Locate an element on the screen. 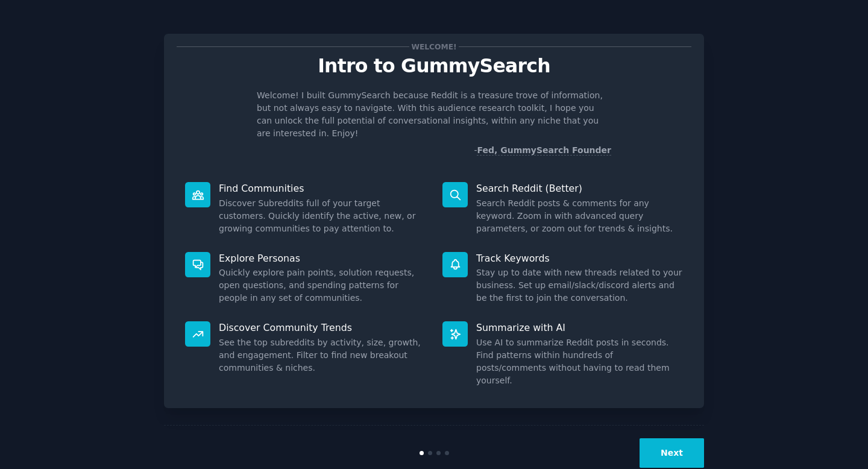  p: Search Reddit (Better) is located at coordinates (579, 188).